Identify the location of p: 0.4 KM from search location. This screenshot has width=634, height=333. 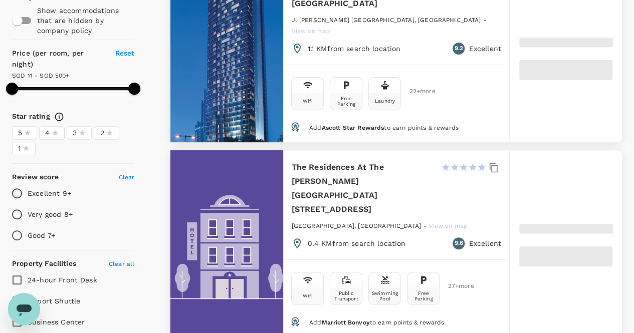
(356, 243).